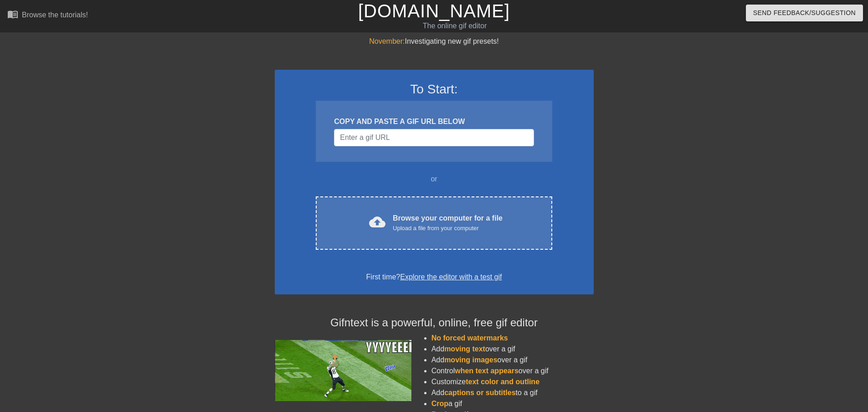 This screenshot has height=412, width=868. I want to click on div: or, so click(434, 179).